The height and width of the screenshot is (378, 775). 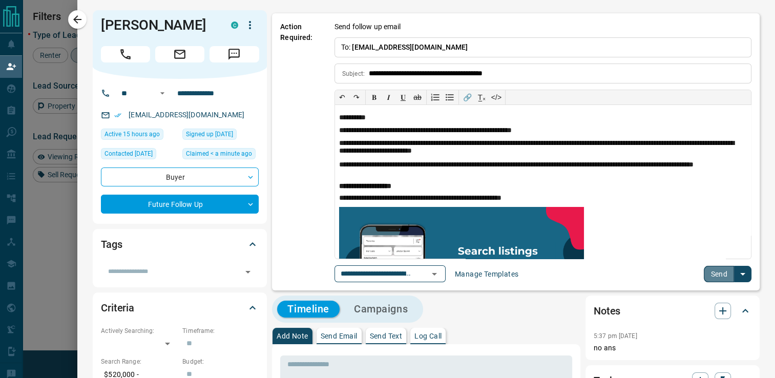 I want to click on div: Criteria, so click(x=180, y=308).